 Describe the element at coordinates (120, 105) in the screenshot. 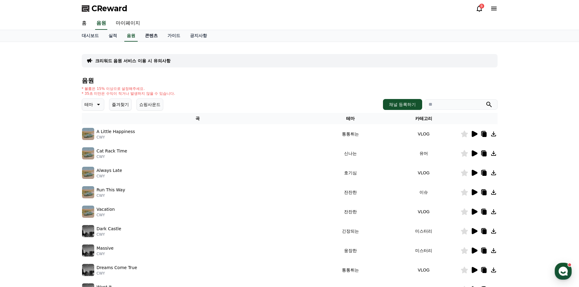

I see `button: 즐겨찾기` at that location.